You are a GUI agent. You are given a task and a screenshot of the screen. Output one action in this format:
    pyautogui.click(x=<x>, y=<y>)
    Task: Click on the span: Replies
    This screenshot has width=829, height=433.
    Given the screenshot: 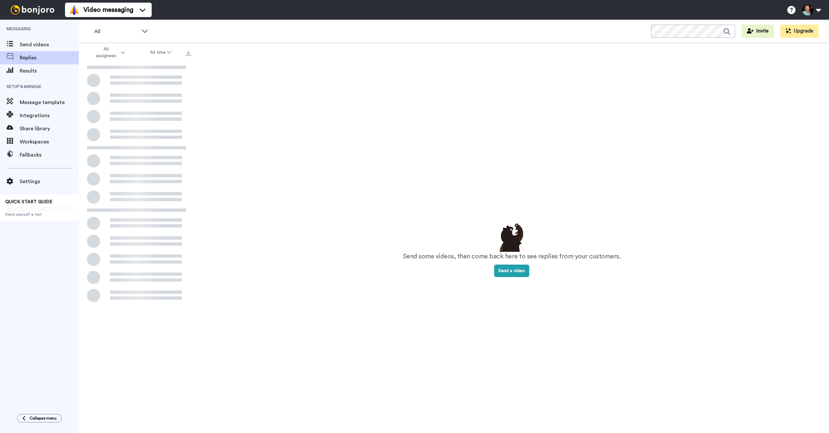 What is the action you would take?
    pyautogui.click(x=49, y=58)
    